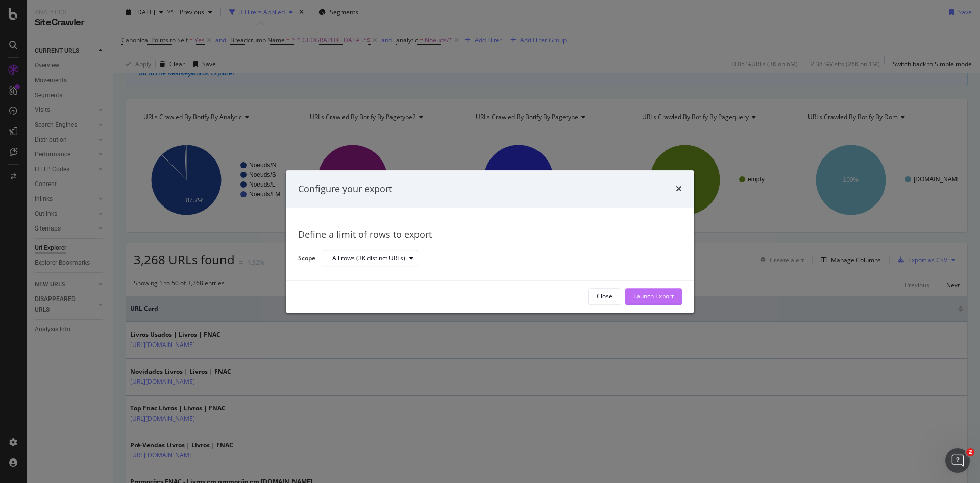 The width and height of the screenshot is (980, 483). What do you see at coordinates (604, 296) in the screenshot?
I see `button: Close` at bounding box center [604, 296].